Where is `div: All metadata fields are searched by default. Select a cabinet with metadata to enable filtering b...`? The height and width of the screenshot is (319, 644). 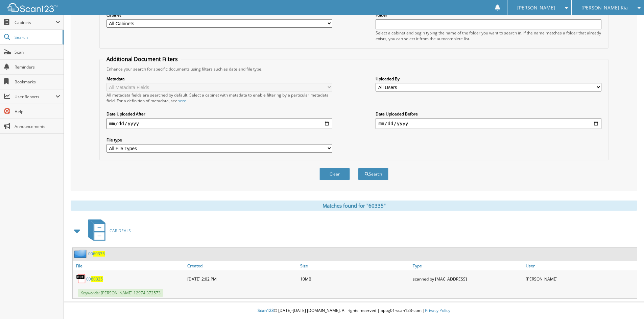 div: All metadata fields are searched by default. Select a cabinet with metadata to enable filtering b... is located at coordinates (220, 98).